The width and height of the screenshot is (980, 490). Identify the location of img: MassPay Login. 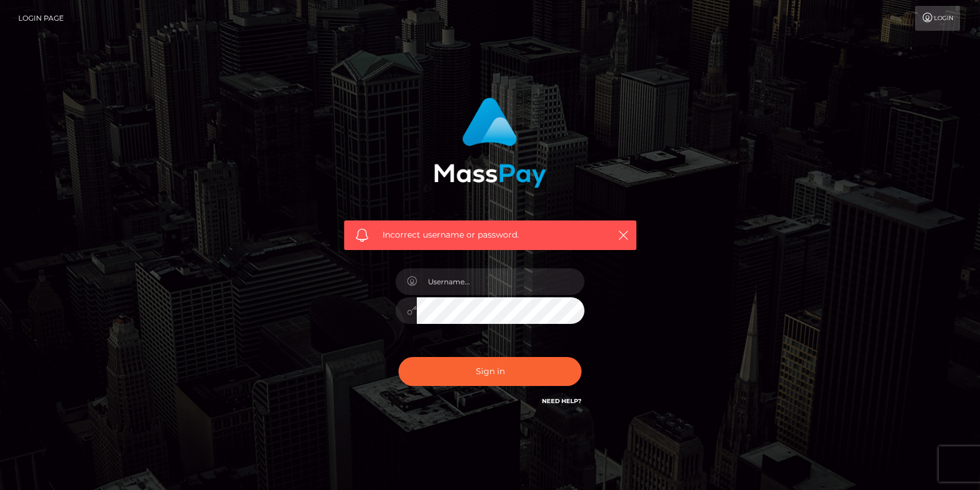
(490, 143).